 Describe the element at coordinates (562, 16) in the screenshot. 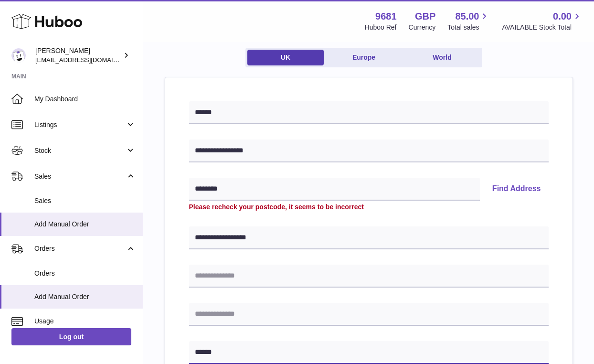

I see `span: 0.00` at that location.